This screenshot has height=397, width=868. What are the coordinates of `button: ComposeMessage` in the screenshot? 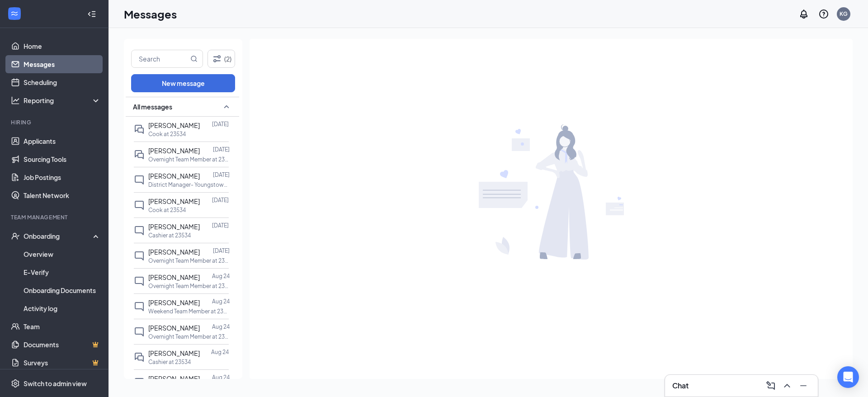 It's located at (771, 386).